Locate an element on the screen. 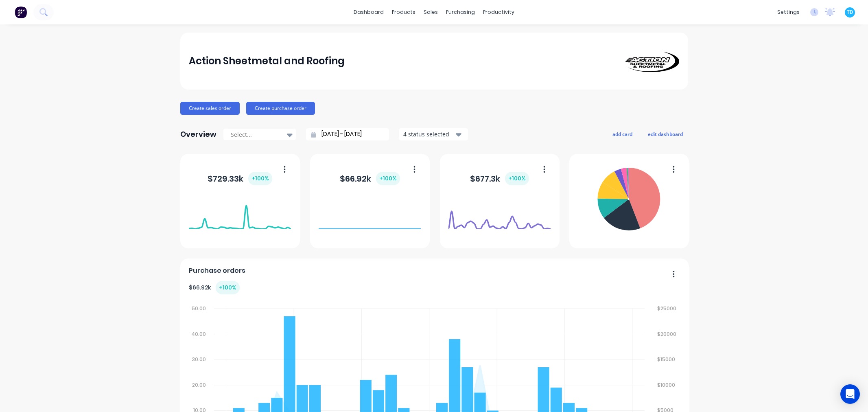 This screenshot has width=868, height=412. button: add card is located at coordinates (622, 134).